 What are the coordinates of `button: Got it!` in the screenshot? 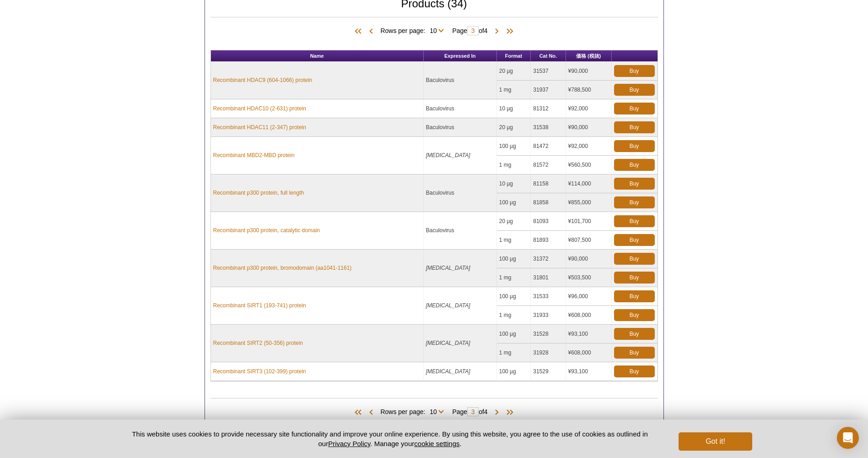 It's located at (715, 441).